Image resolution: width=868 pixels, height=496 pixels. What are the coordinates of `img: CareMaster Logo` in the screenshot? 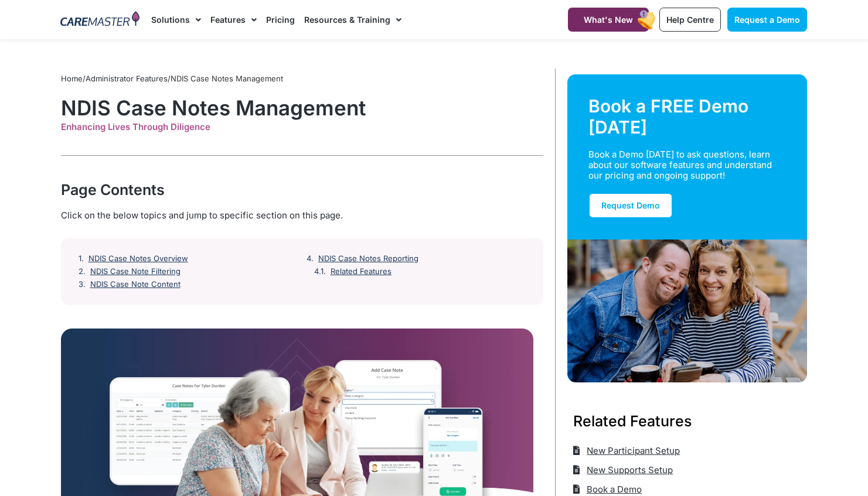 It's located at (100, 20).